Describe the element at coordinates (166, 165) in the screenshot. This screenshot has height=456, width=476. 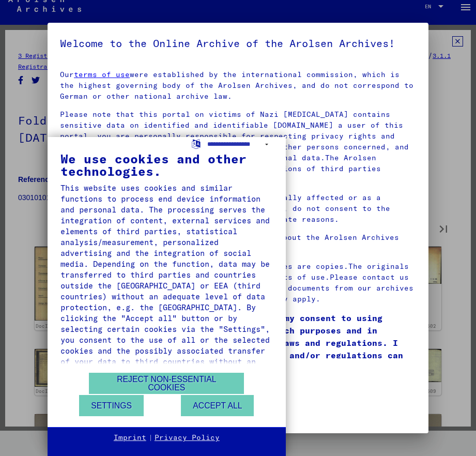
I see `div: We use cookies and other technologies.` at that location.